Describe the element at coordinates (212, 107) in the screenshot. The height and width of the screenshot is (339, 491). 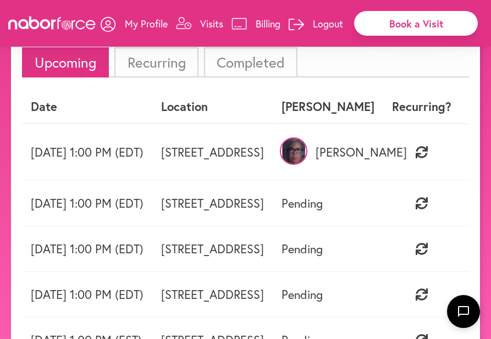
I see `th: Location` at that location.